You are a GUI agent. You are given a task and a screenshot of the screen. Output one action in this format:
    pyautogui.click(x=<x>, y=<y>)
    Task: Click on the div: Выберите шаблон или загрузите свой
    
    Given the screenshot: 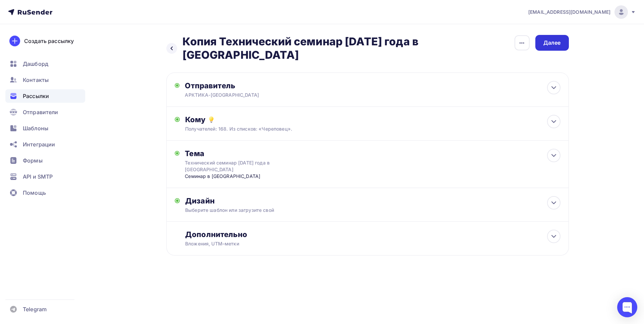 What is the action you would take?
    pyautogui.click(x=354, y=210)
    